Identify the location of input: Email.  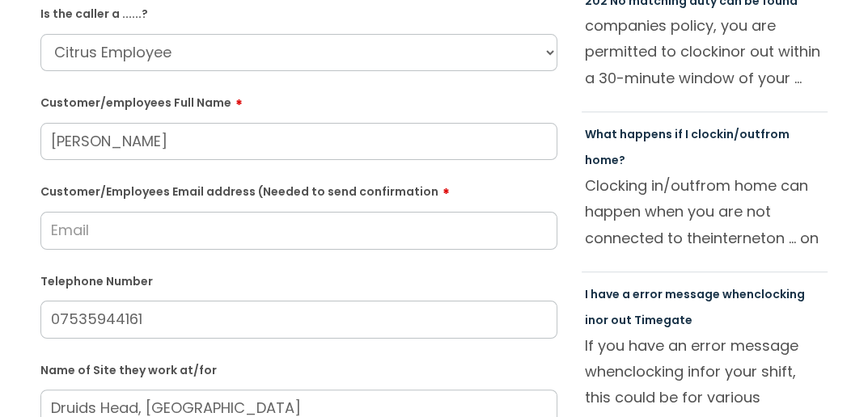
(298, 230).